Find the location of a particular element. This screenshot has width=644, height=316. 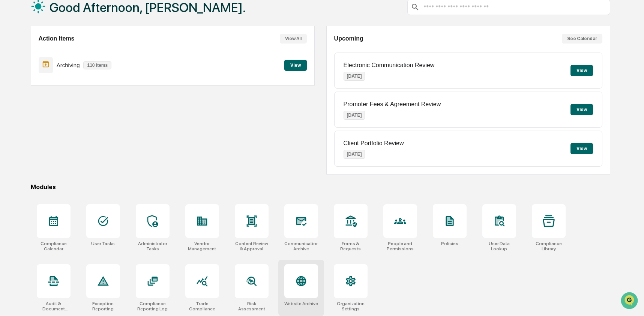

div: User Data Lookup is located at coordinates (499, 246).